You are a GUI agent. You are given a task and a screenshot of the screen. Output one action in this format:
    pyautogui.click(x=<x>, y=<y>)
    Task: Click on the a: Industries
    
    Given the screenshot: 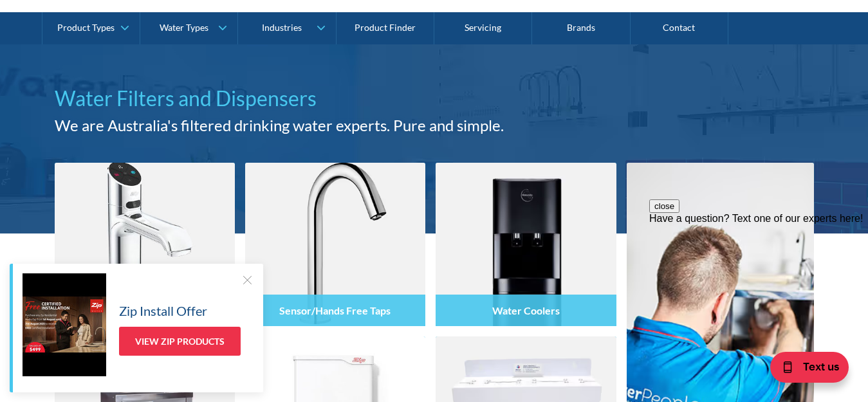 What is the action you would take?
    pyautogui.click(x=286, y=28)
    